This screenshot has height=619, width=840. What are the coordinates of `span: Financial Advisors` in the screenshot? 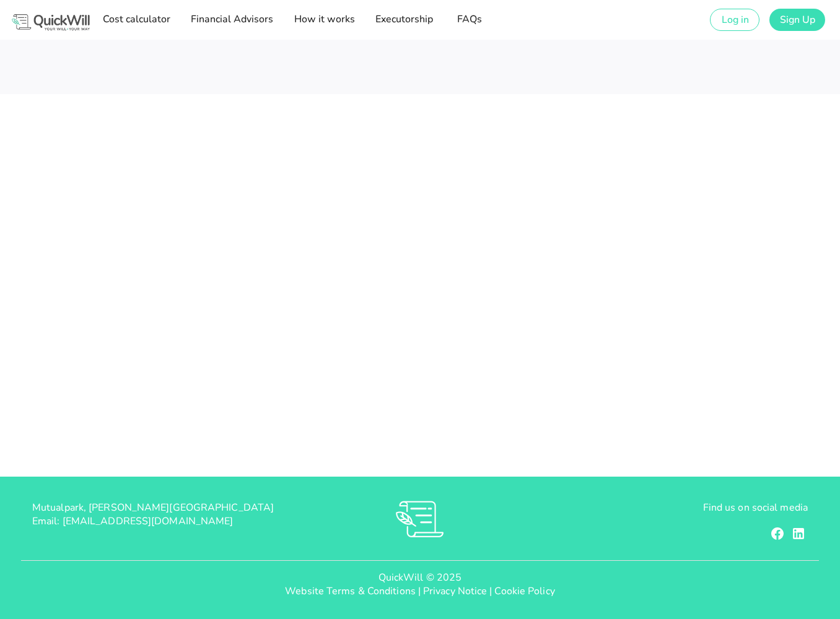 It's located at (232, 19).